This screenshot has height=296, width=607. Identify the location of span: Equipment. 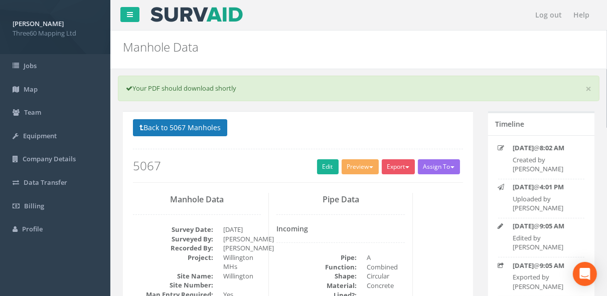
(40, 136).